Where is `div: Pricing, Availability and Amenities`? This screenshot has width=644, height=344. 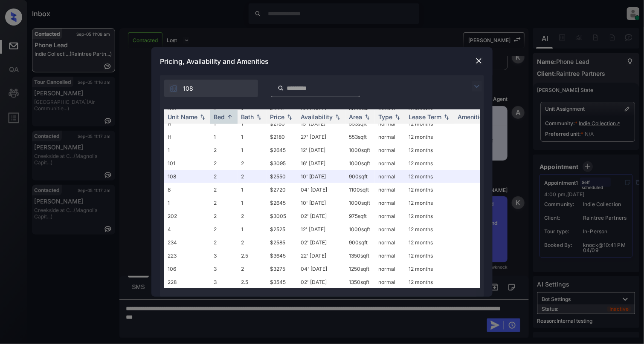 div: Pricing, Availability and Amenities is located at coordinates (322, 62).